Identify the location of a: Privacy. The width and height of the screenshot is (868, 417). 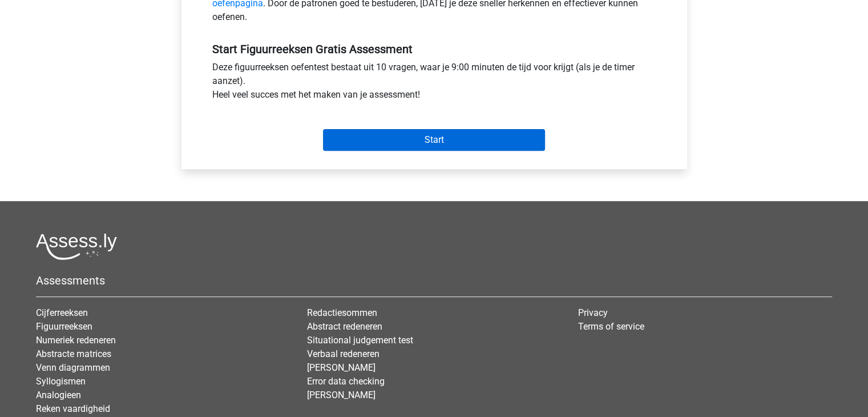
(593, 313).